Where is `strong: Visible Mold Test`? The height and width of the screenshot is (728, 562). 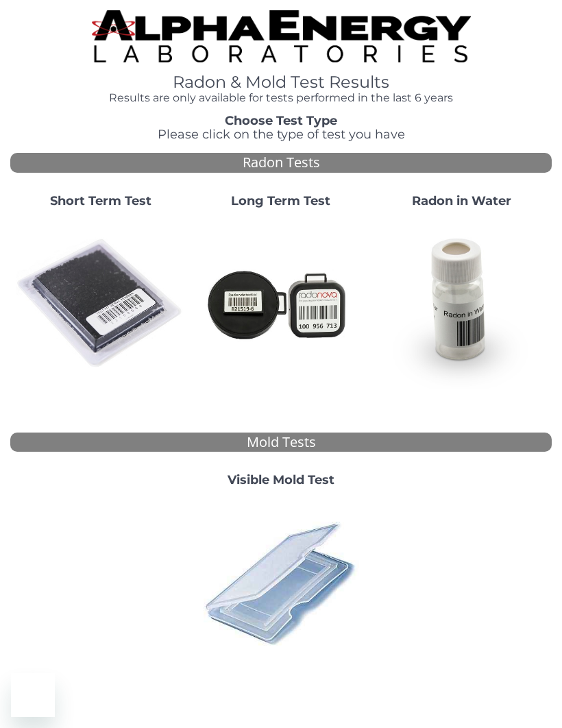 strong: Visible Mold Test is located at coordinates (281, 479).